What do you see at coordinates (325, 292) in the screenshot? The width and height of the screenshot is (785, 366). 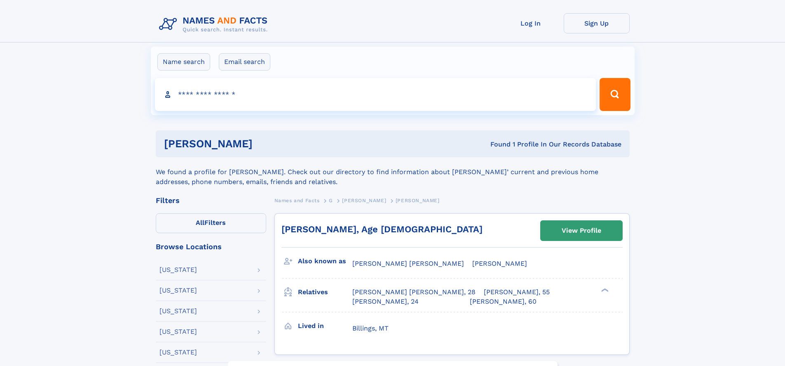 I see `h3: Relatives` at bounding box center [325, 292].